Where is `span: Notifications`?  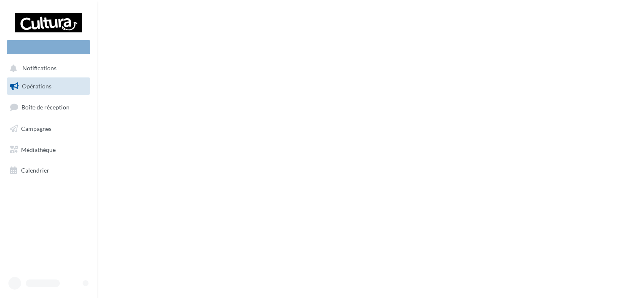
span: Notifications is located at coordinates (39, 68).